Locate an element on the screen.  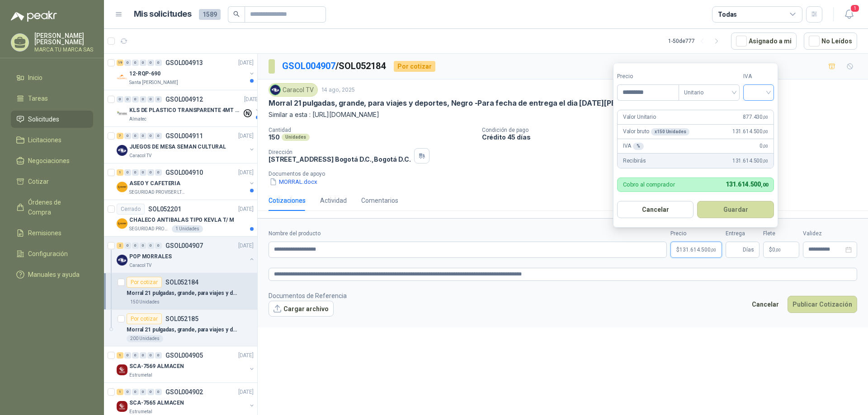
span: Remisiones is located at coordinates (45, 233).